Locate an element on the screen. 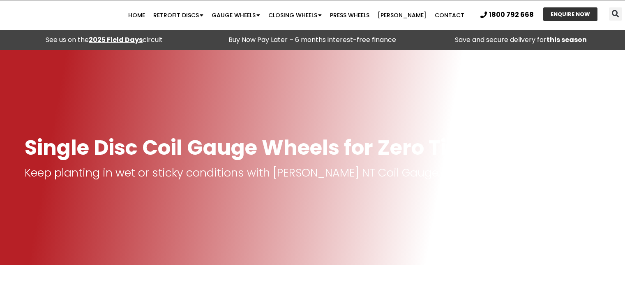  div: Search is located at coordinates (616, 14).